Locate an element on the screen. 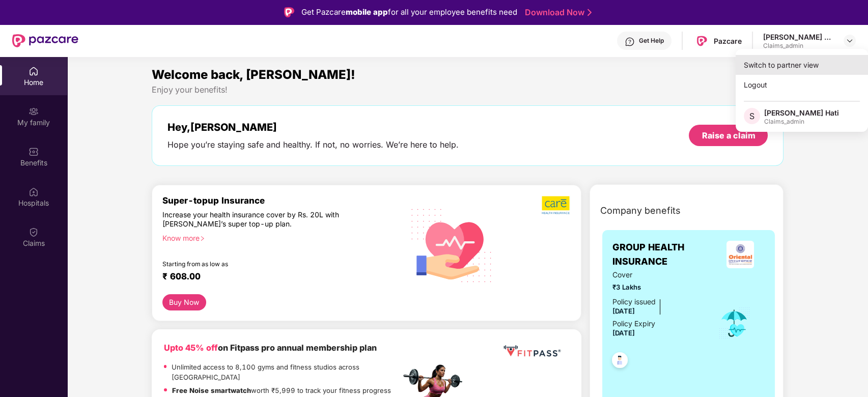 The image size is (868, 397). span: Company benefits is located at coordinates (640, 211).